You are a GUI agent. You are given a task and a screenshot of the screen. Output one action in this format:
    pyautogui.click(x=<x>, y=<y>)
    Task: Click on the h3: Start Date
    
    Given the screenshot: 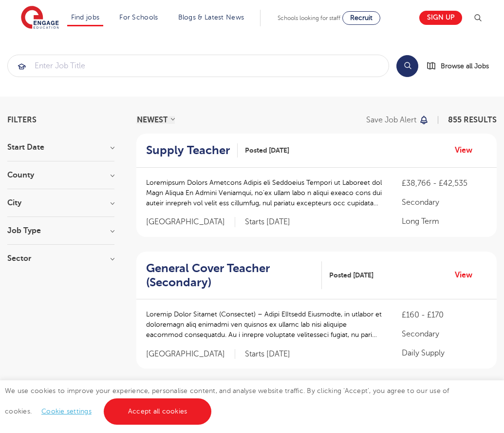 What is the action you would take?
    pyautogui.click(x=61, y=147)
    